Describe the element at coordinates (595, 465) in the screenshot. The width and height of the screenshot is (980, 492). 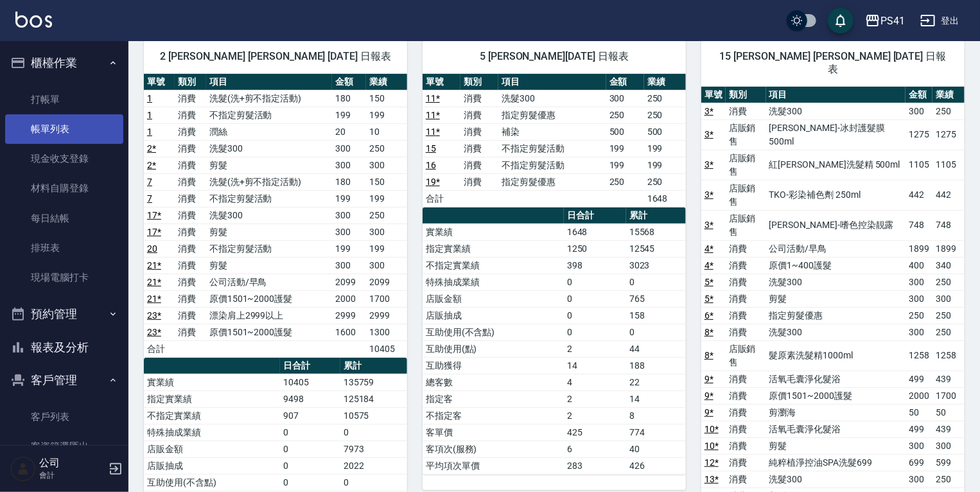
I see `td: 283` at that location.